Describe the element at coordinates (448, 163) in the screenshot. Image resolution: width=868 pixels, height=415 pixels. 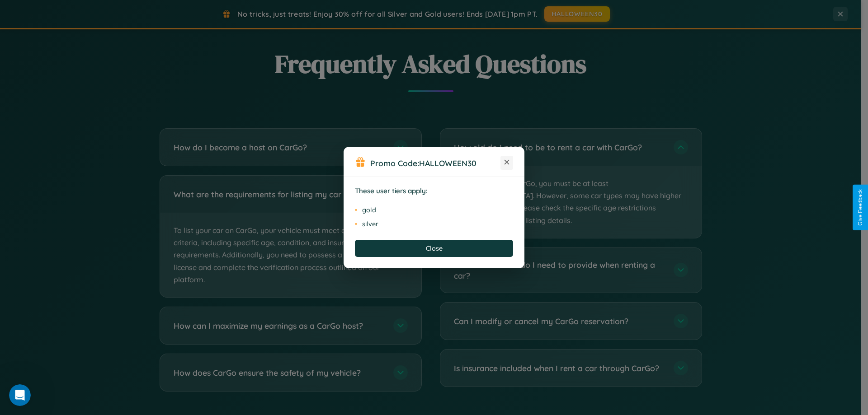
I see `b: HALLOWEEN30` at that location.